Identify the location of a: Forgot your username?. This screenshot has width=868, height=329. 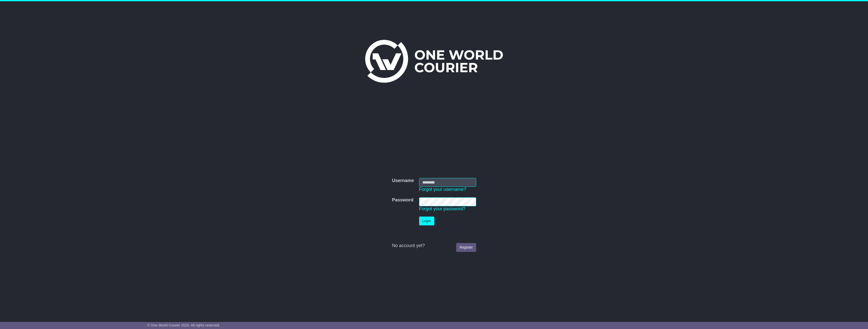
(443, 189).